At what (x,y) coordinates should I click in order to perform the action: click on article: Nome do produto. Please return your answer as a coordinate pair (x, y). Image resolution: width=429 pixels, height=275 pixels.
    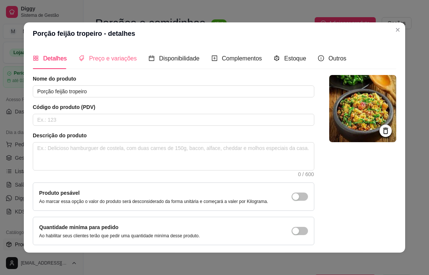
    Looking at the image, I should click on (174, 79).